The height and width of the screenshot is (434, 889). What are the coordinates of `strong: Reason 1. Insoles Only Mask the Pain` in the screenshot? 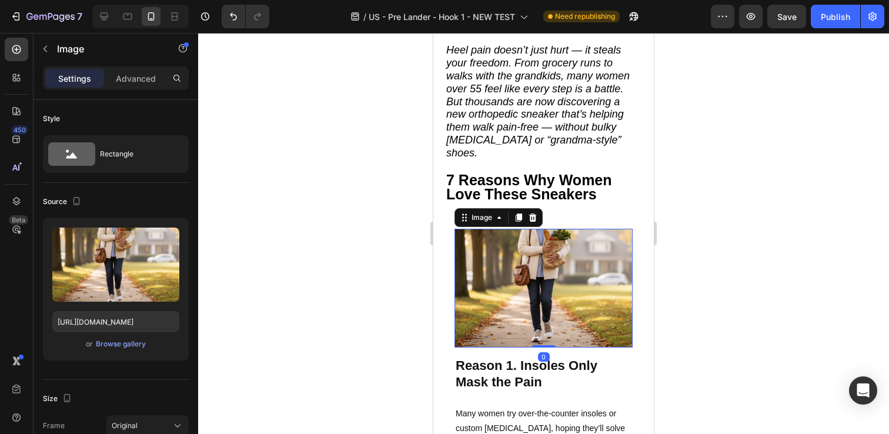 It's located at (93, 341).